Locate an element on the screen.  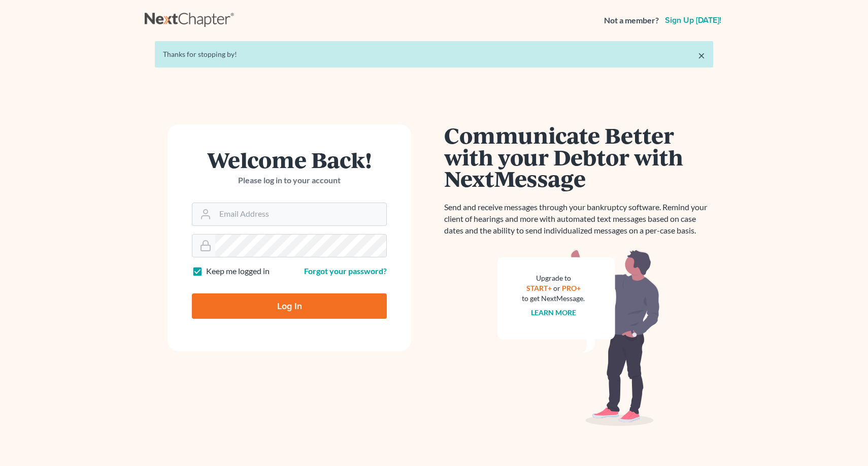
a: START+ is located at coordinates (539, 288).